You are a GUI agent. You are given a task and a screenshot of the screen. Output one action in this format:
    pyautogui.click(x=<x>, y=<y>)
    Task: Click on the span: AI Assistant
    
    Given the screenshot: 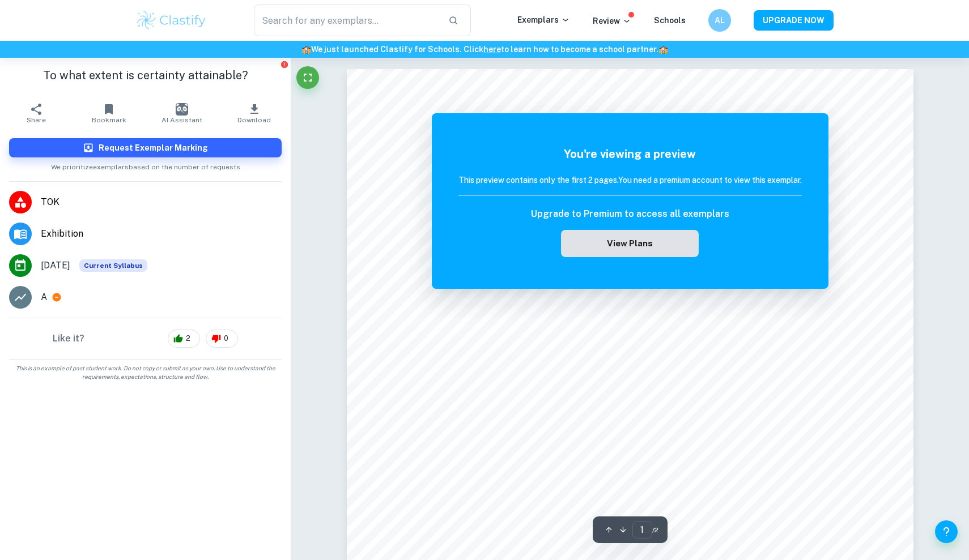 What is the action you would take?
    pyautogui.click(x=182, y=120)
    